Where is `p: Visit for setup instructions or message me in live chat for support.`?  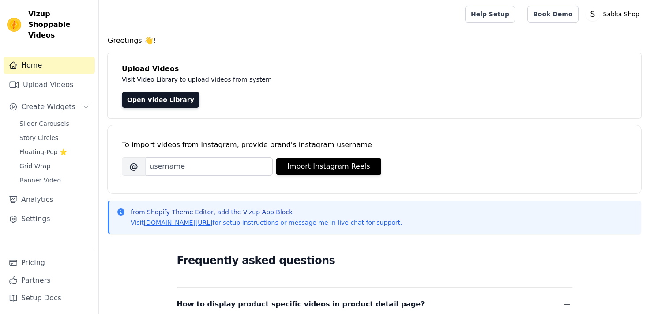 p: Visit for setup instructions or message me in live chat for support. is located at coordinates (266, 222).